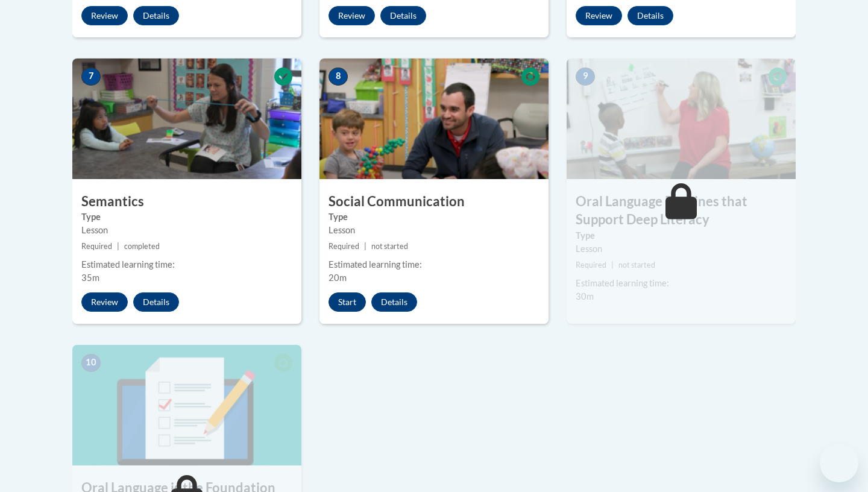  Describe the element at coordinates (91, 362) in the screenshot. I see `span: 10` at that location.